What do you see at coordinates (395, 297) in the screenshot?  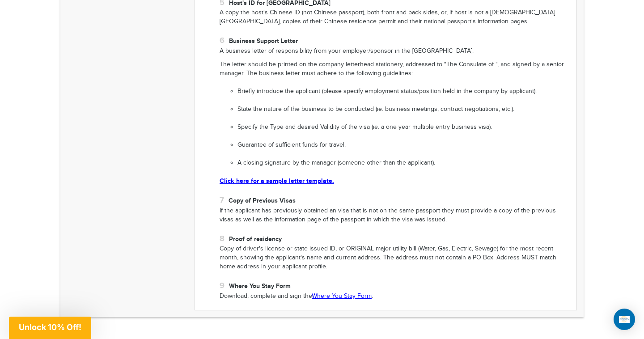 I see `p: Download, complete and sign the .` at bounding box center [395, 297].